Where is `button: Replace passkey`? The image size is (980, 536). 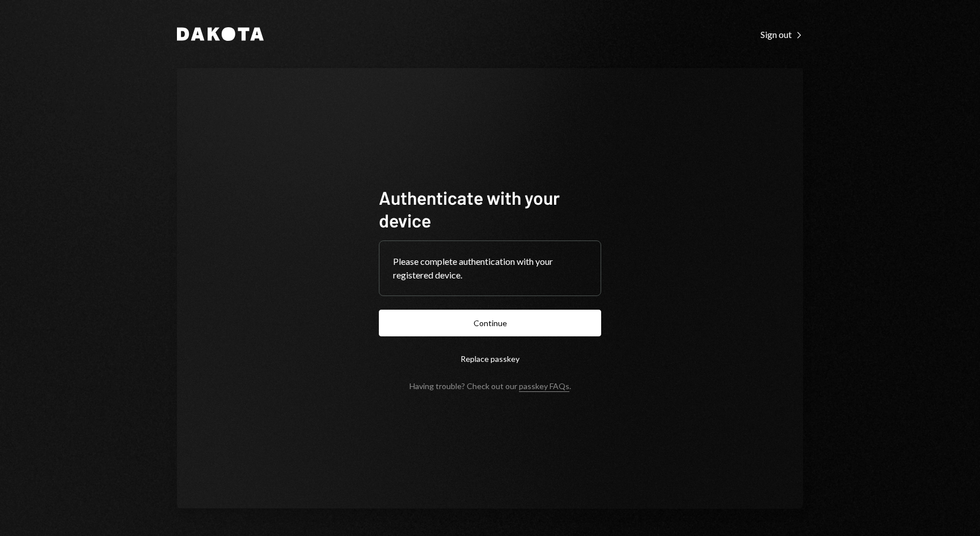
button: Replace passkey is located at coordinates (490, 358).